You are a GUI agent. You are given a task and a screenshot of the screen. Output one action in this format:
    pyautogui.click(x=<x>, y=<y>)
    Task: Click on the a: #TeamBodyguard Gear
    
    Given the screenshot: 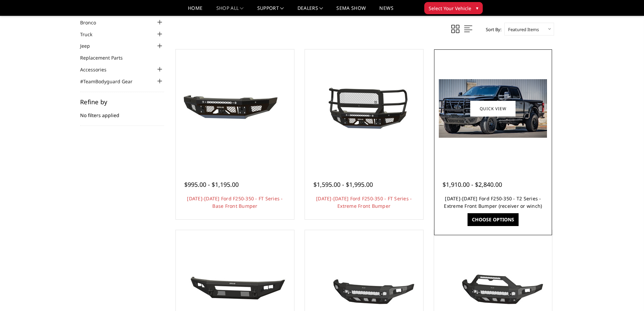 What is the action you would take?
    pyautogui.click(x=111, y=81)
    